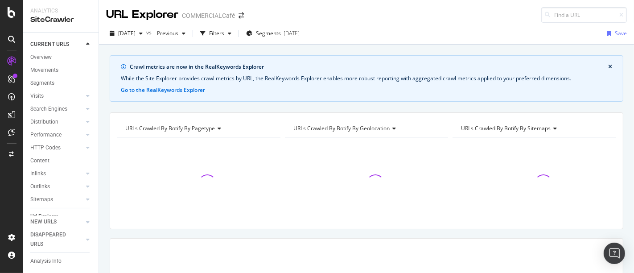 This screenshot has height=273, width=634. Describe the element at coordinates (57, 222) in the screenshot. I see `a: NEW URLS` at that location.